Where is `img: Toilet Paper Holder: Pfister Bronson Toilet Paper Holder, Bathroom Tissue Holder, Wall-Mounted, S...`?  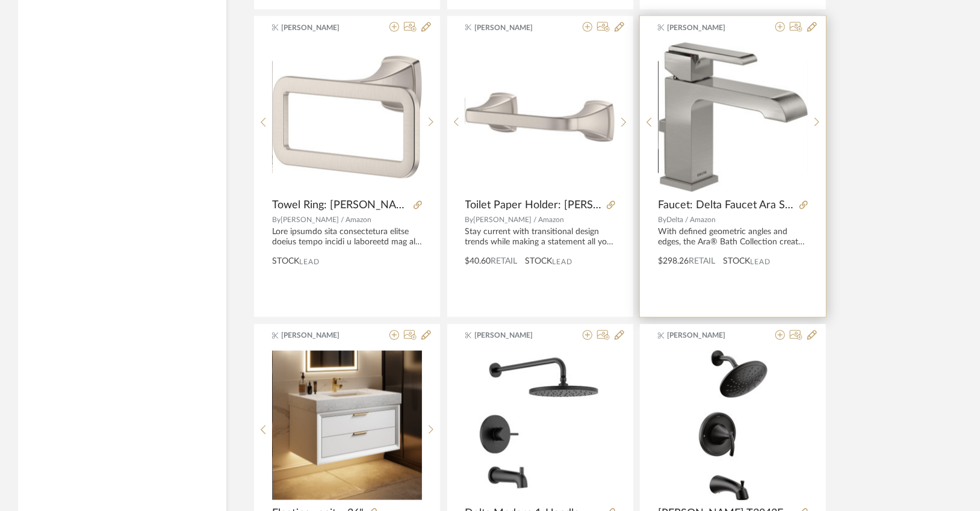
img: Toilet Paper Holder: Pfister Bronson Toilet Paper Holder, Bathroom Tissue Holder, Wall-Mounted, S... is located at coordinates (540, 117).